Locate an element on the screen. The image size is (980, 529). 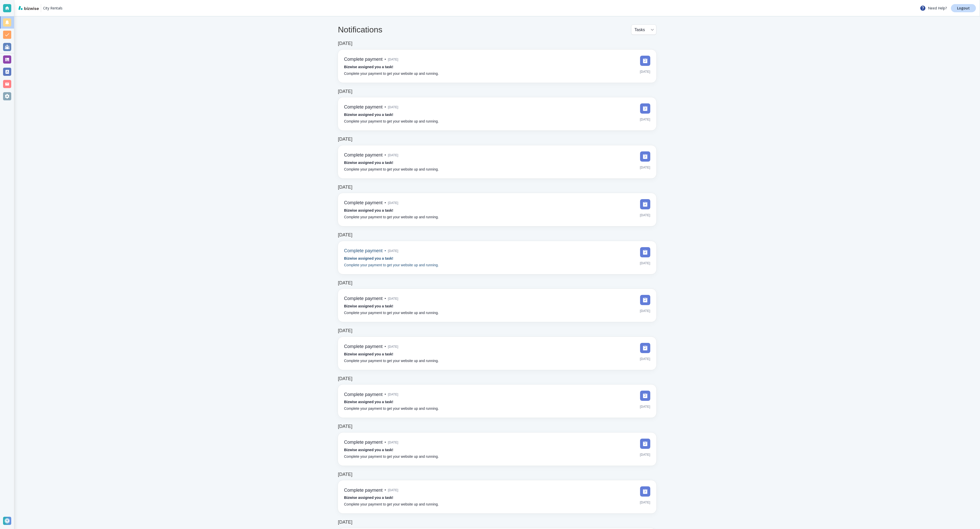
a: City Rentals is located at coordinates (53, 8).